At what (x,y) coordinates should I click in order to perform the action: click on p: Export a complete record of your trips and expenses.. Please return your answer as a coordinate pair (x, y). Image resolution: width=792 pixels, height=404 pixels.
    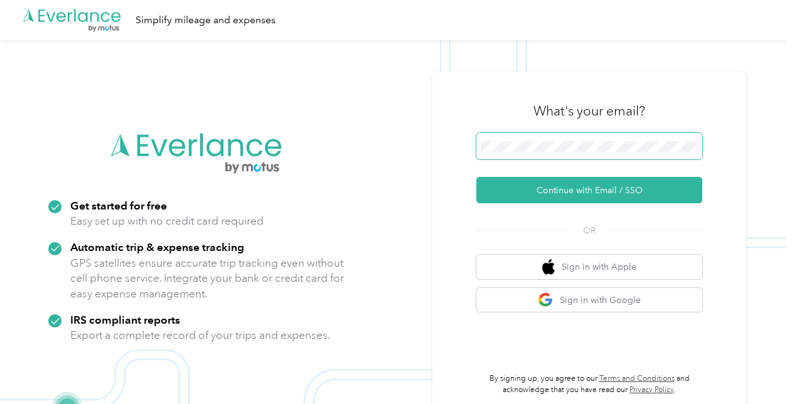
    Looking at the image, I should click on (200, 335).